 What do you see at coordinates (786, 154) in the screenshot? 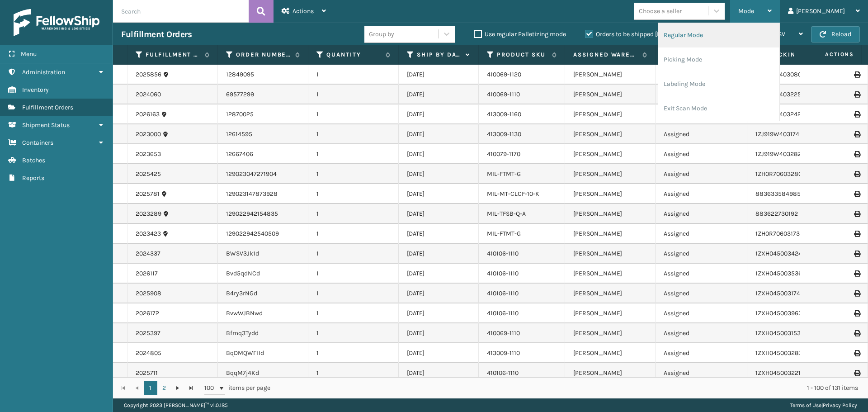
I see `a: 1ZJ919W40328211707` at bounding box center [786, 154].